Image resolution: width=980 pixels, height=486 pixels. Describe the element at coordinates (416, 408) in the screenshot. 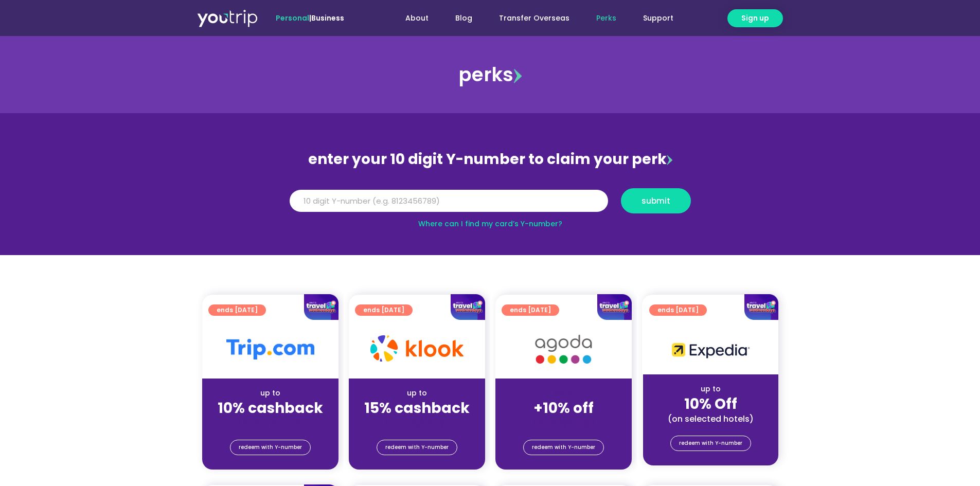

I see `strong: 15% cashback` at that location.